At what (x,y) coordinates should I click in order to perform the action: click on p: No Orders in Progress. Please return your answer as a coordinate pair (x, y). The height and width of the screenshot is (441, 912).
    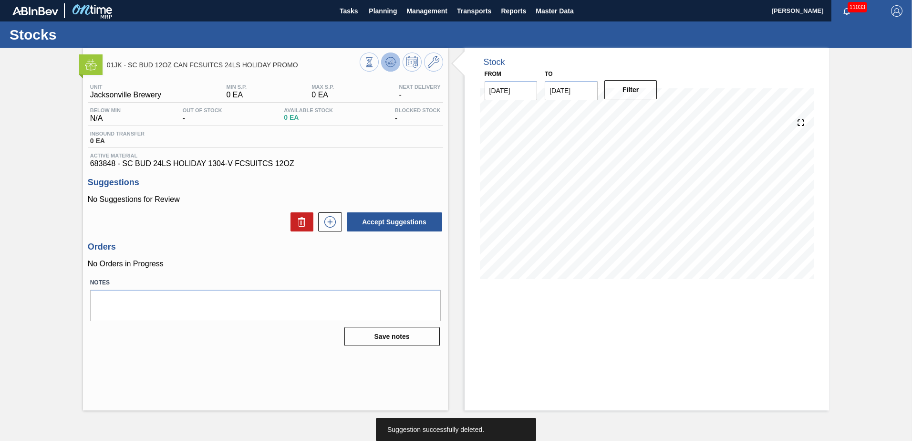
    Looking at the image, I should click on (265, 264).